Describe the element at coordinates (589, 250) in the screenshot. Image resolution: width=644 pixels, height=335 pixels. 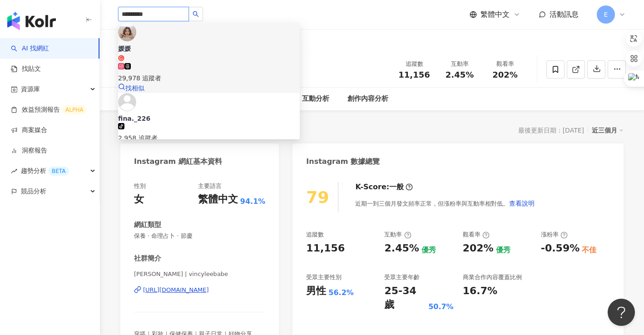
I see `div: 不佳` at that location.